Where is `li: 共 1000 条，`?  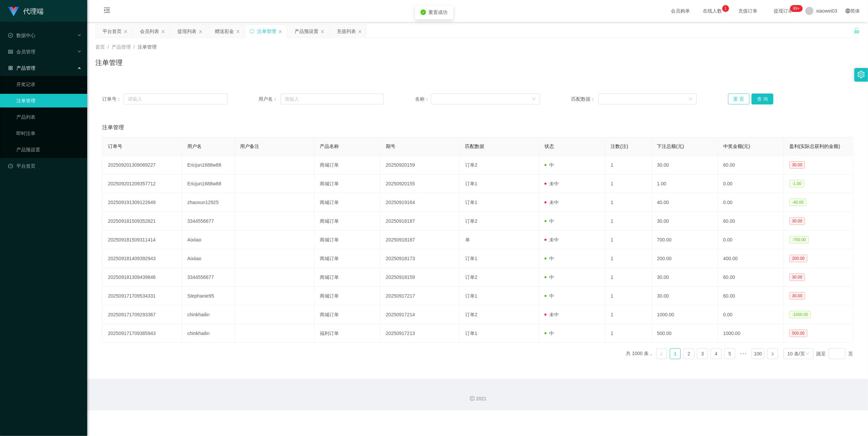
li: 共 1000 条， is located at coordinates (640, 354).